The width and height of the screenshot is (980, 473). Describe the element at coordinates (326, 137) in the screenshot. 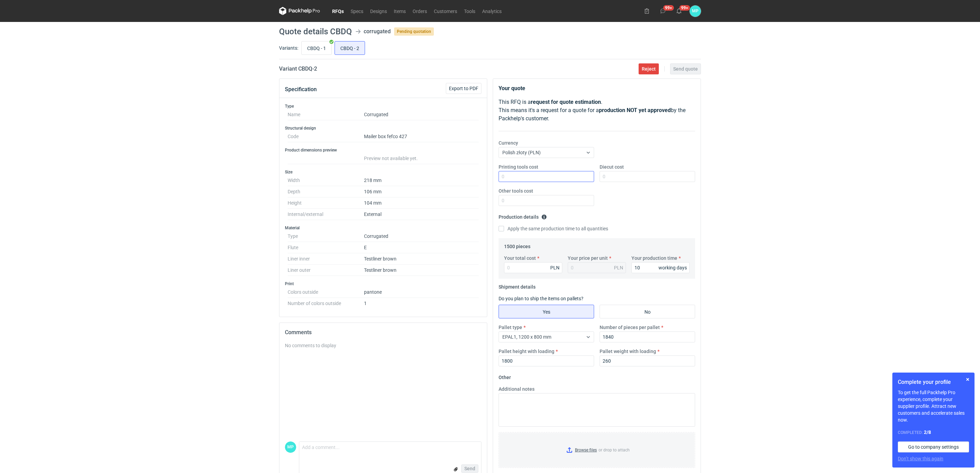

I see `dt: Code` at that location.